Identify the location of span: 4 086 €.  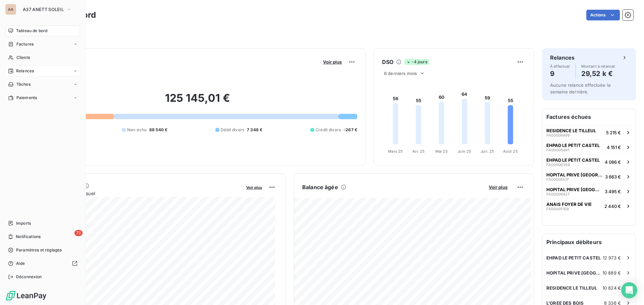
(613, 162).